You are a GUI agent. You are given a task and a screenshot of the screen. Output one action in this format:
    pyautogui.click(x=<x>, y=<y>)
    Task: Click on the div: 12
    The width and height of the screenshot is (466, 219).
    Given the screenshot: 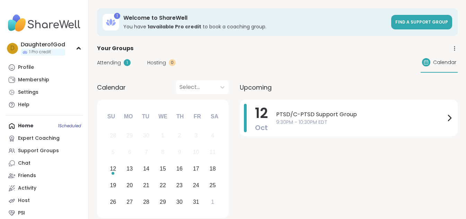 What is the action you would take?
    pyautogui.click(x=113, y=169)
    